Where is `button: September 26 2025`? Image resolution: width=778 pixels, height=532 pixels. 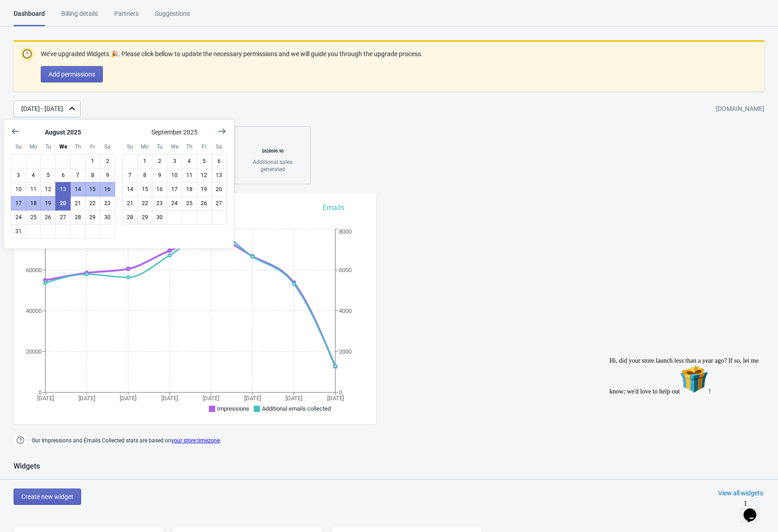
button: September 26 2025 is located at coordinates (204, 204).